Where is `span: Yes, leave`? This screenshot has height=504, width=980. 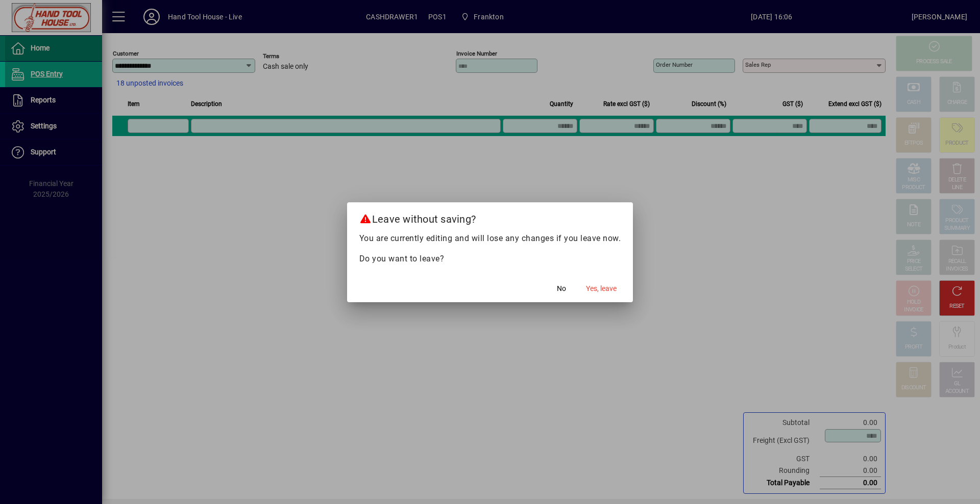 span: Yes, leave is located at coordinates (601, 289).